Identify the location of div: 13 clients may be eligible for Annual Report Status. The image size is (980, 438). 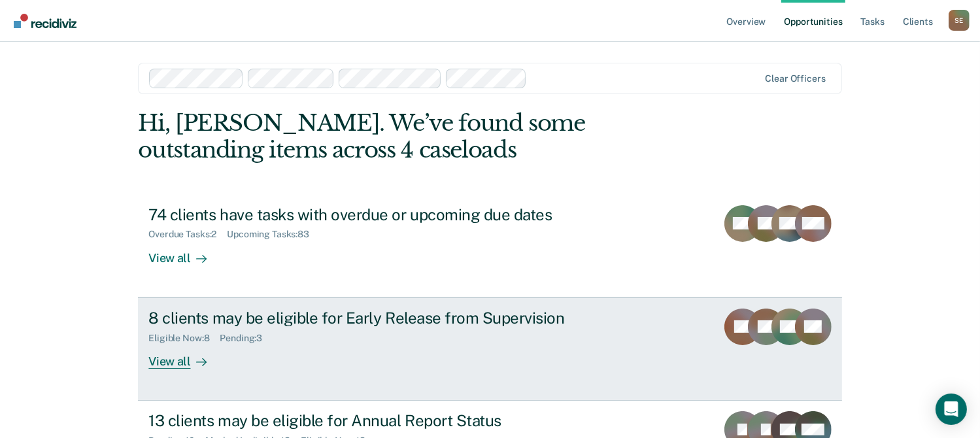
(378, 420).